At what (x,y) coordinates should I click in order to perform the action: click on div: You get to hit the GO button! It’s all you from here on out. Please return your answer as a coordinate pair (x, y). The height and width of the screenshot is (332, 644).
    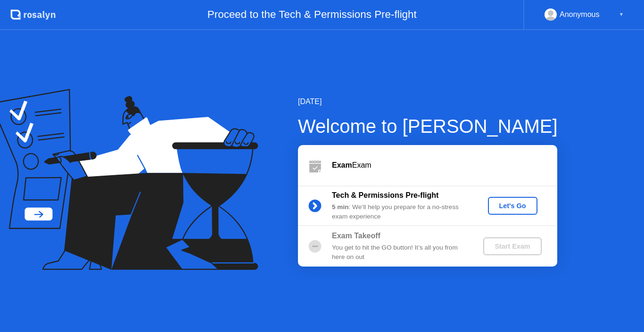
    Looking at the image, I should click on (400, 252).